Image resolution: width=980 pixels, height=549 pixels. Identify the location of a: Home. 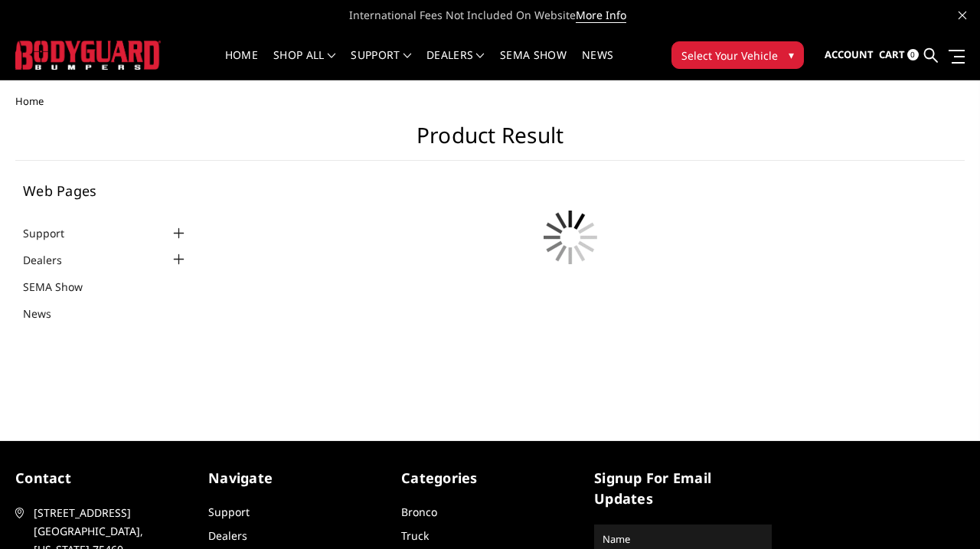
(241, 64).